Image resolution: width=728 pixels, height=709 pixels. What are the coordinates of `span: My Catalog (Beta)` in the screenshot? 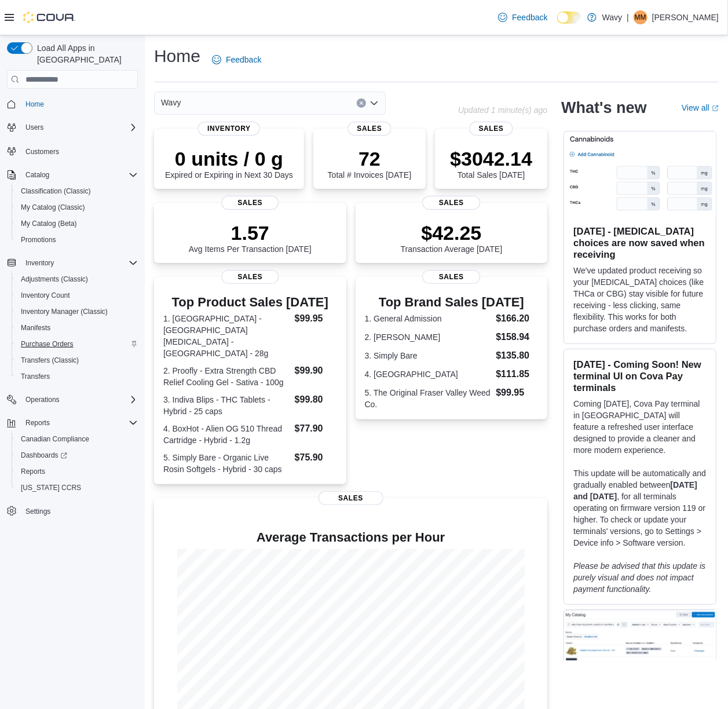 It's located at (49, 224).